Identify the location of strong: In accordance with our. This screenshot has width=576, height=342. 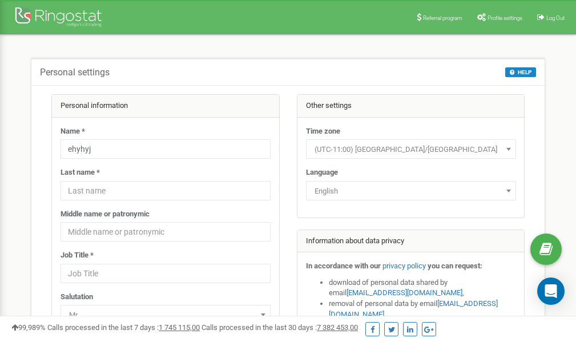
(343, 265).